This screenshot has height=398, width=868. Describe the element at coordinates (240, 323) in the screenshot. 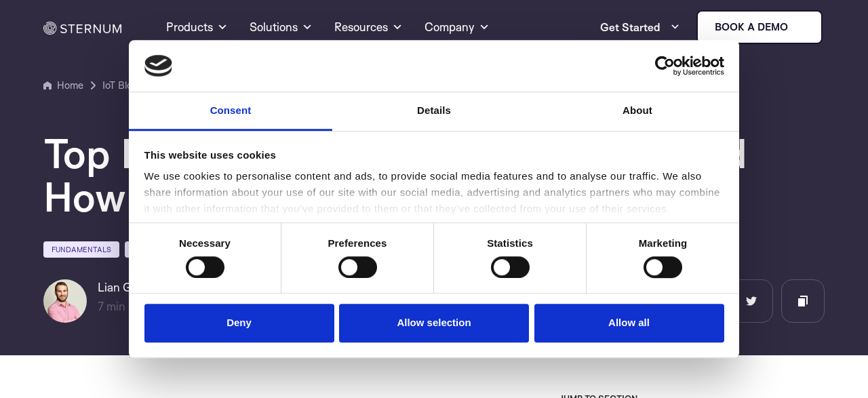

I see `button: Deny` at that location.